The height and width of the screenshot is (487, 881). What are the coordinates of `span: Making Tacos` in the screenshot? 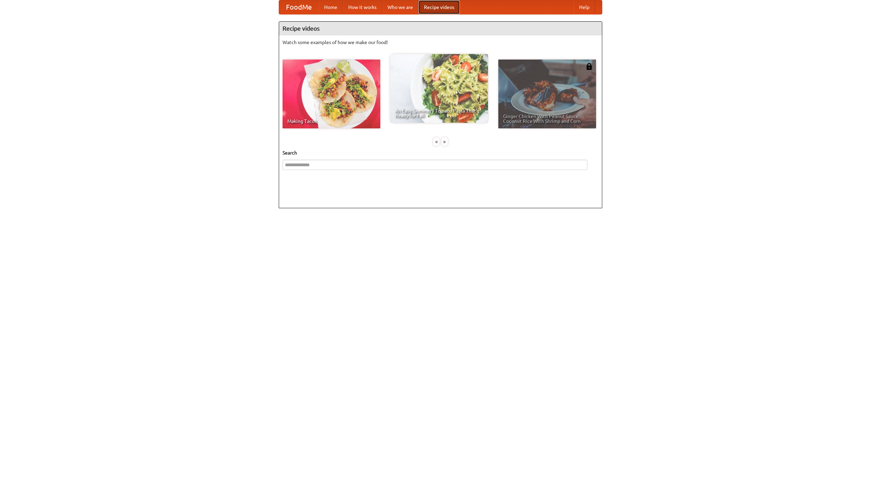 It's located at (331, 121).